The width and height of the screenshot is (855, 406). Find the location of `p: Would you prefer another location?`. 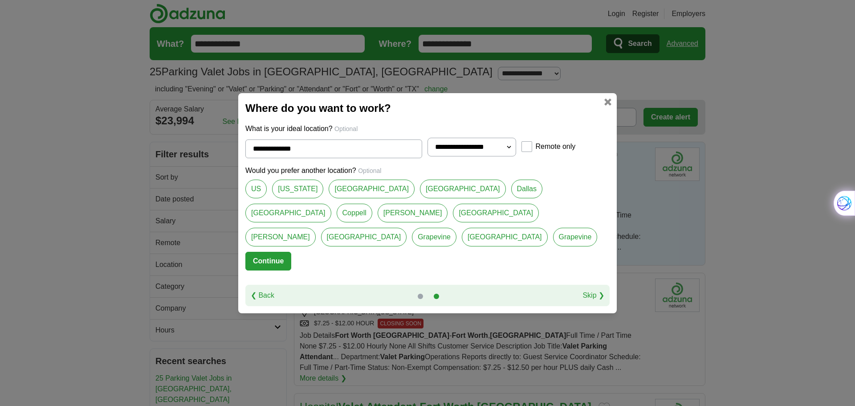

p: Would you prefer another location? is located at coordinates (428, 171).